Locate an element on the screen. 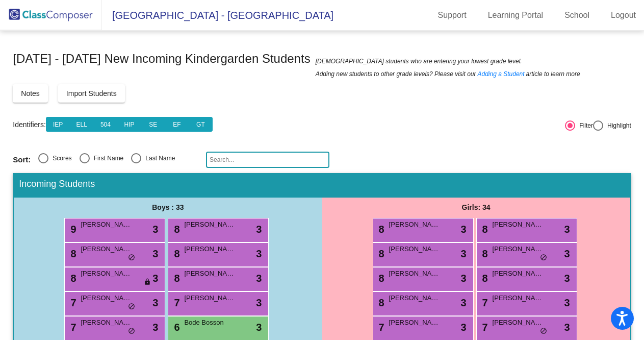 The width and height of the screenshot is (644, 340). a: Adding a Student is located at coordinates (501, 74).